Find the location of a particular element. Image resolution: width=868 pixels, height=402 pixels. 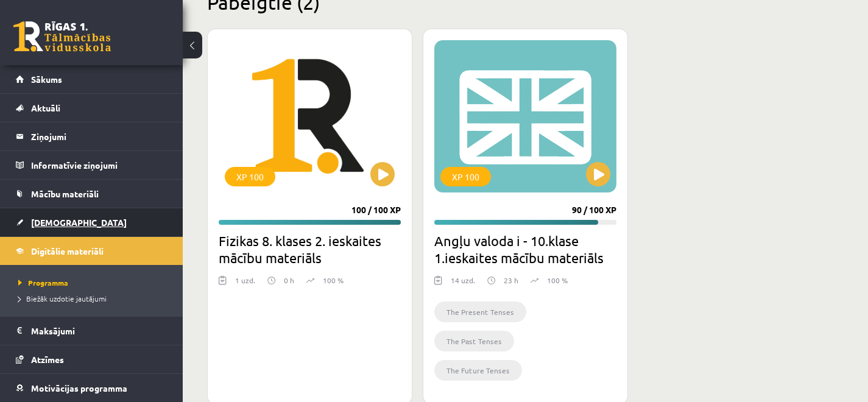

span: Digitālie materiāli is located at coordinates (67, 251).